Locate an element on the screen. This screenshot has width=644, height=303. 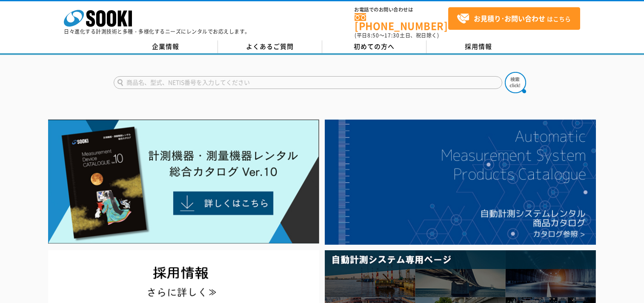
a: 初めての方へ is located at coordinates (374, 47).